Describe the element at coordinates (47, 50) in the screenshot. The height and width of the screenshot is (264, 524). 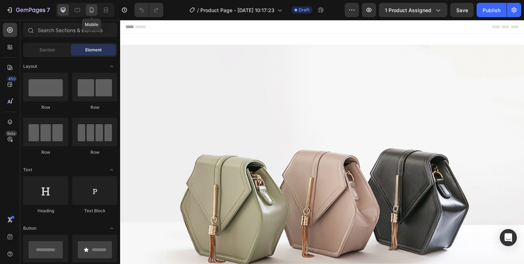
I see `span: Section` at that location.